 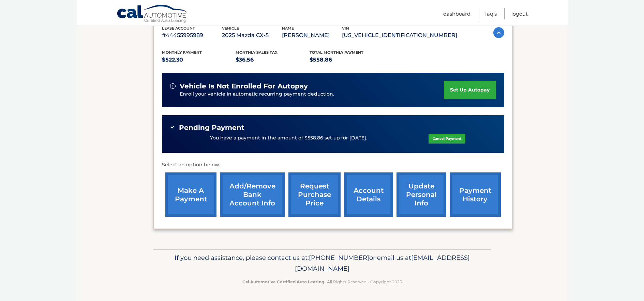 I want to click on a: Logout, so click(x=520, y=14).